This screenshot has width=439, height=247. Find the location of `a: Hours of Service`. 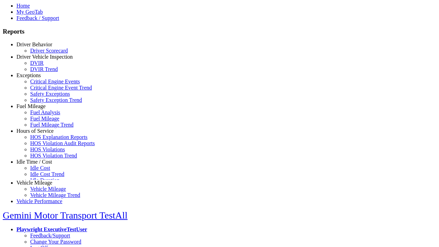

a: Hours of Service is located at coordinates (35, 131).